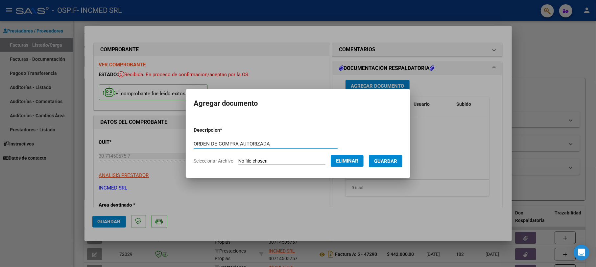 The height and width of the screenshot is (267, 596). Describe the element at coordinates (347, 161) in the screenshot. I see `button: Eliminar` at that location.